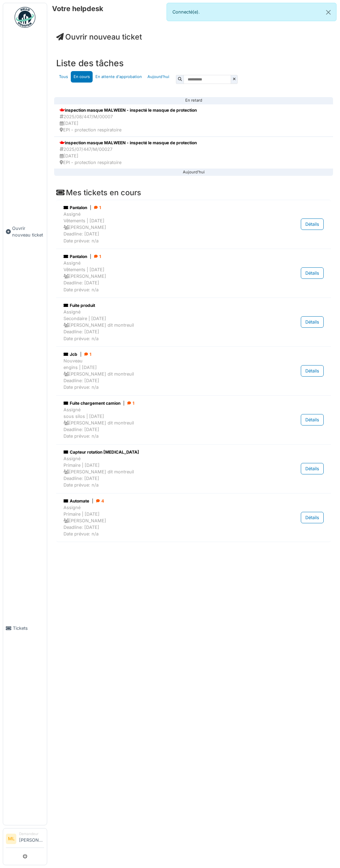  What do you see at coordinates (32, 833) in the screenshot?
I see `div: Demandeur` at bounding box center [32, 833].